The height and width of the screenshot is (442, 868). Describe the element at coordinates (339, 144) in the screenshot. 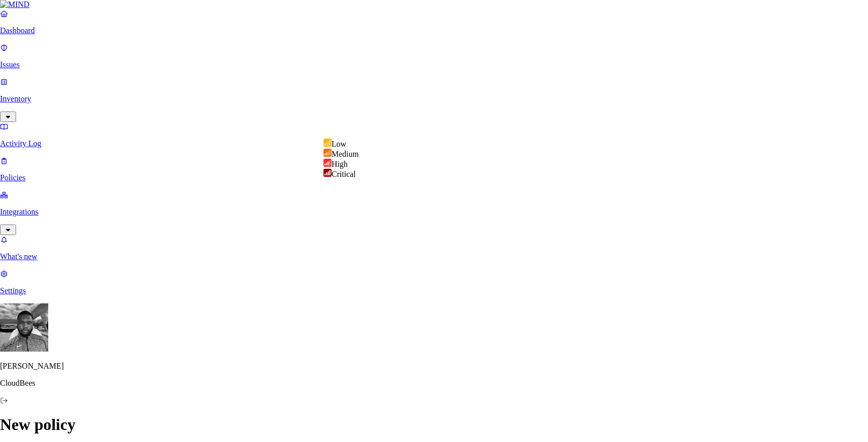

I see `span: Low` at that location.